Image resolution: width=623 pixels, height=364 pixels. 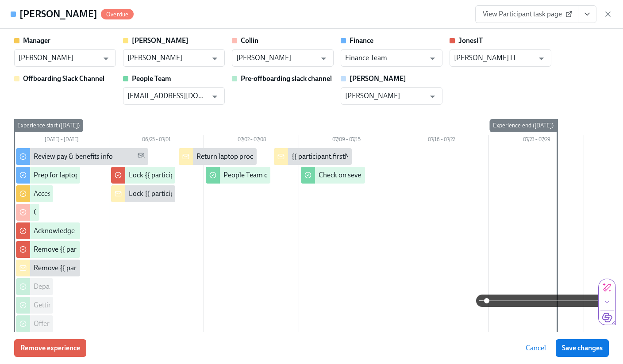 I want to click on span: Remove experience, so click(x=50, y=348).